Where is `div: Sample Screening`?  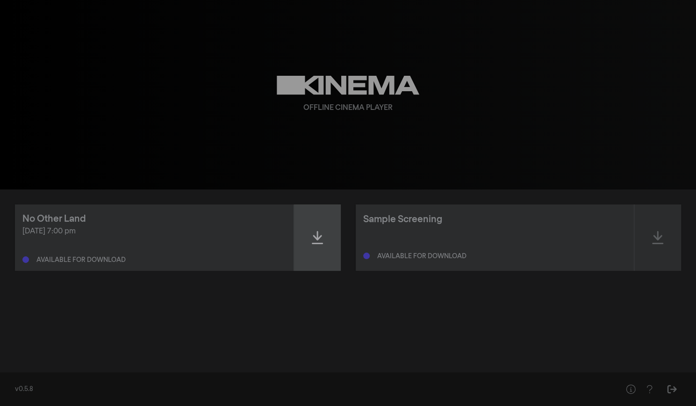
div: Sample Screening is located at coordinates (402, 219).